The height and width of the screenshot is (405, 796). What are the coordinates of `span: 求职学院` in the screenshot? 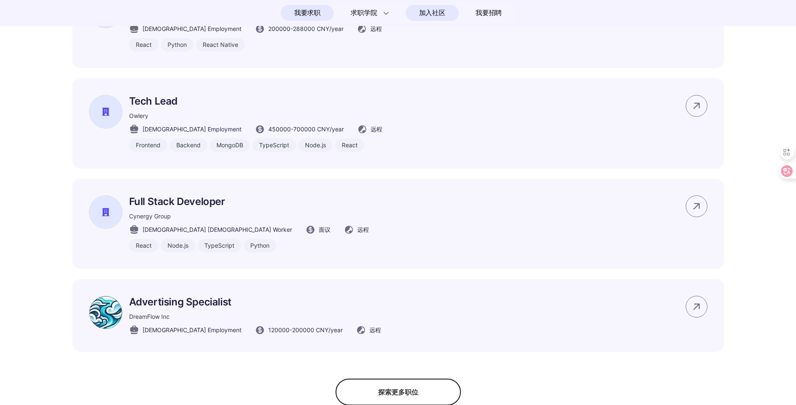 It's located at (364, 13).